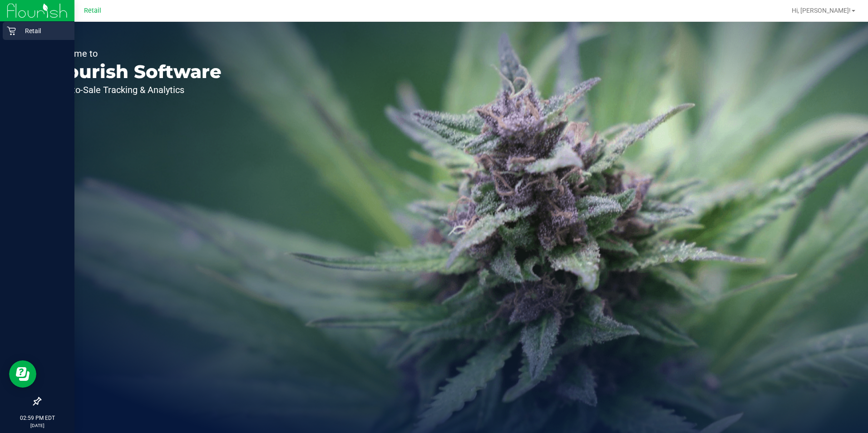  Describe the element at coordinates (43, 31) in the screenshot. I see `p: Retail` at that location.